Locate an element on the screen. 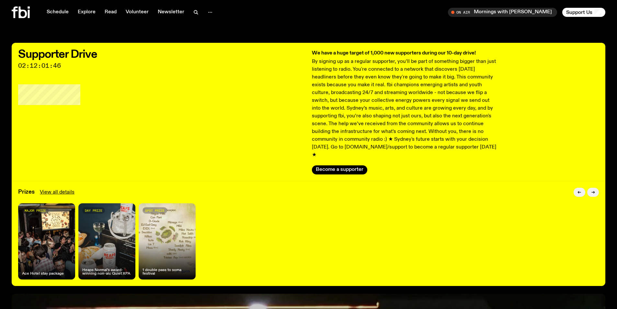  h2: Supporter Drive is located at coordinates (162, 54).